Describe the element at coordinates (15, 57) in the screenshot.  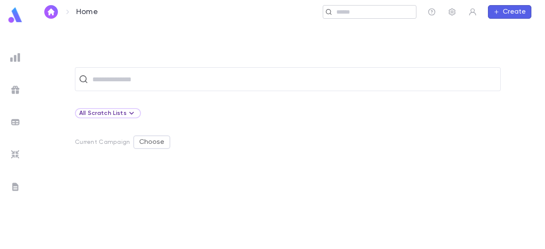
I see `img: reports_grey.c525e4749d1bce6a11f5fe2a8de1b229.svg` at that location.